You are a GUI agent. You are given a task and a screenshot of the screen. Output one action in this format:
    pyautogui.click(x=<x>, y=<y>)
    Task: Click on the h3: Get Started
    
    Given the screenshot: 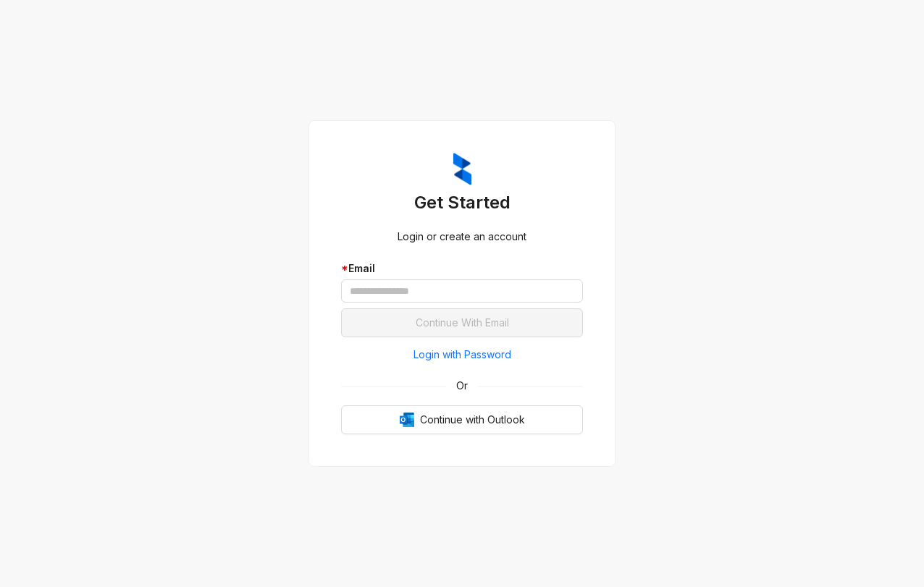 What is the action you would take?
    pyautogui.click(x=462, y=203)
    